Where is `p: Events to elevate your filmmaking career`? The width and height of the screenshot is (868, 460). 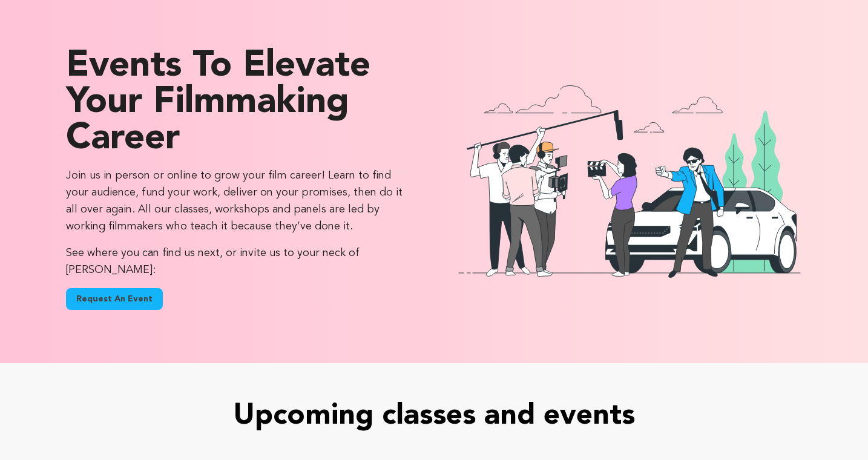 p: Events to elevate your filmmaking career is located at coordinates (238, 103).